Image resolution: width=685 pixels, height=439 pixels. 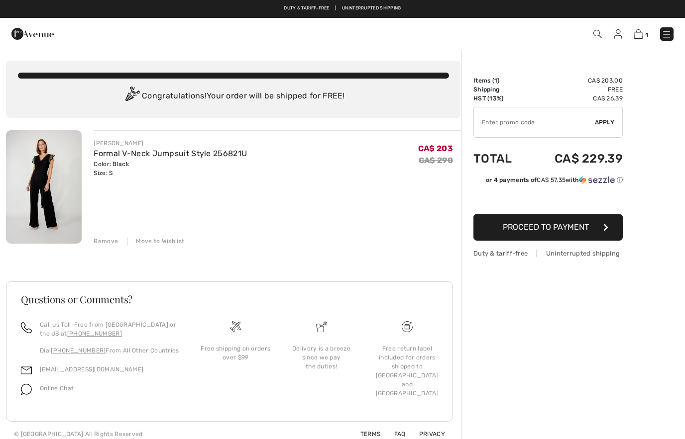 I want to click on s: CA$ 290, so click(x=435, y=160).